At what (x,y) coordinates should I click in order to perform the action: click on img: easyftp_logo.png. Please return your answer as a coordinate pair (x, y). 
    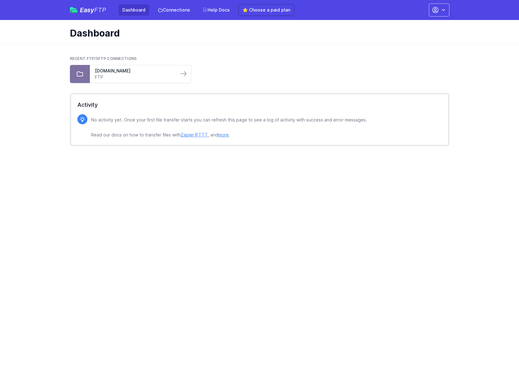
    Looking at the image, I should click on (74, 10).